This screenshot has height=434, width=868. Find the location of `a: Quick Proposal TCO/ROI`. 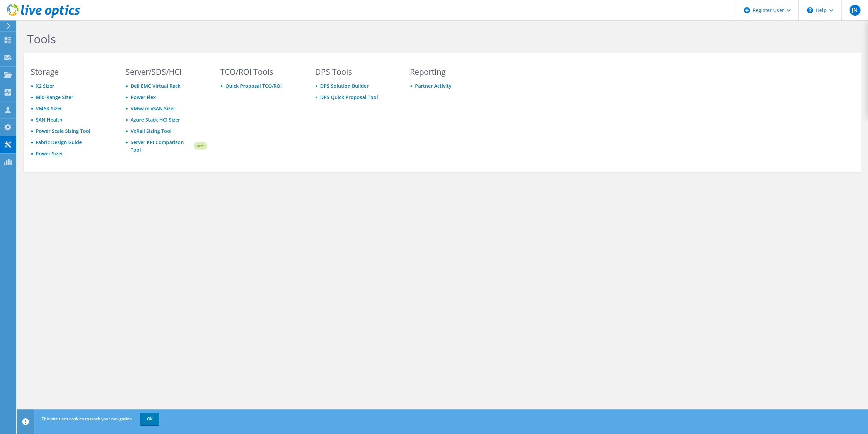

a: Quick Proposal TCO/ROI is located at coordinates (253, 86).